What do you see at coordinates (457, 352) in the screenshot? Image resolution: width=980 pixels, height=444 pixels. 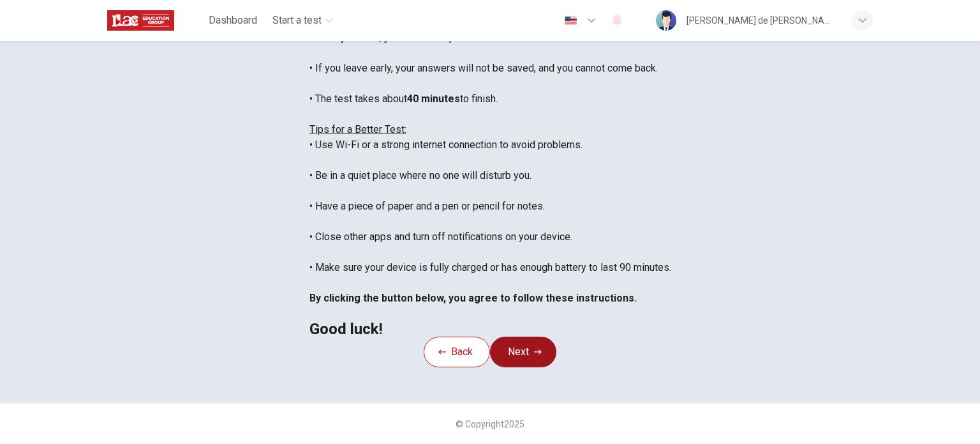 I see `button: Back` at bounding box center [457, 352].